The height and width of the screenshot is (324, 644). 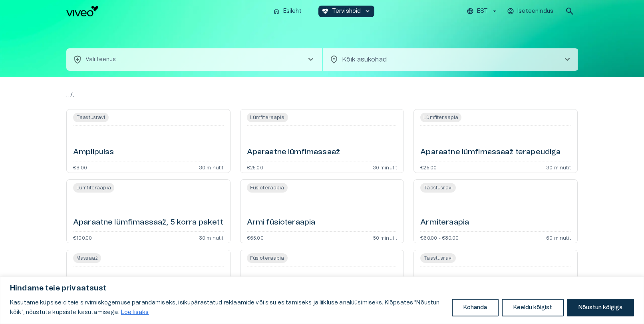 What do you see at coordinates (78, 59) in the screenshot?
I see `span: health_and_safety` at bounding box center [78, 59].